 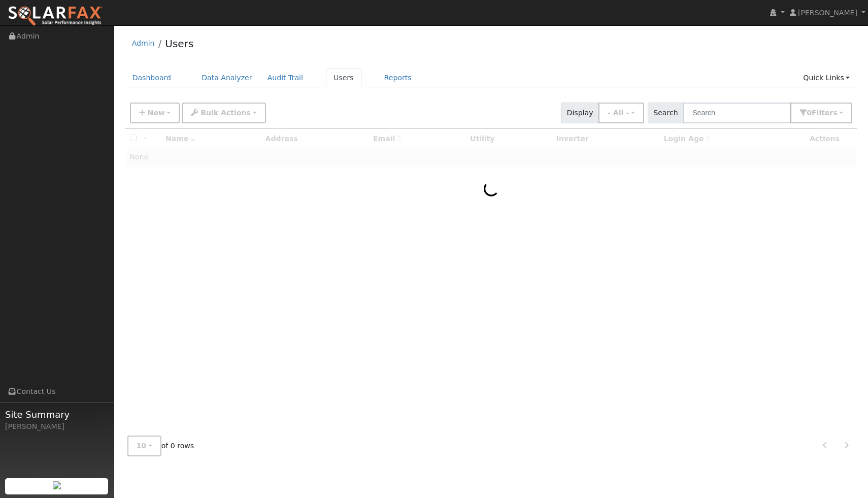 What do you see at coordinates (835, 113) in the screenshot?
I see `span: s` at bounding box center [835, 113].